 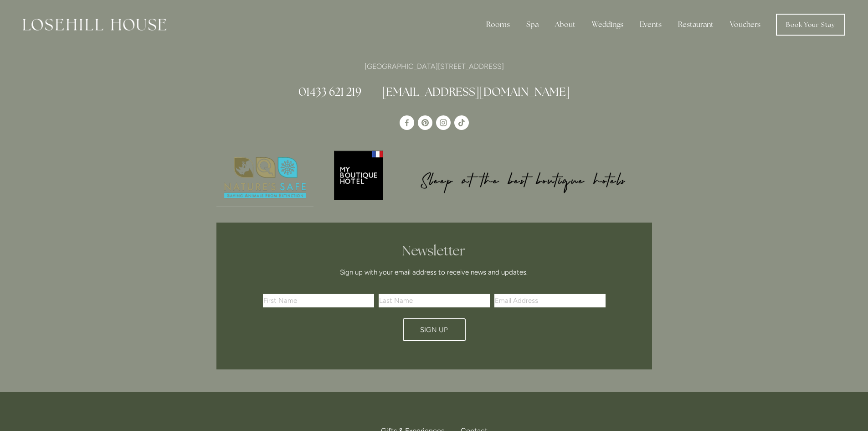 I want to click on div: Weddings, so click(x=607, y=25).